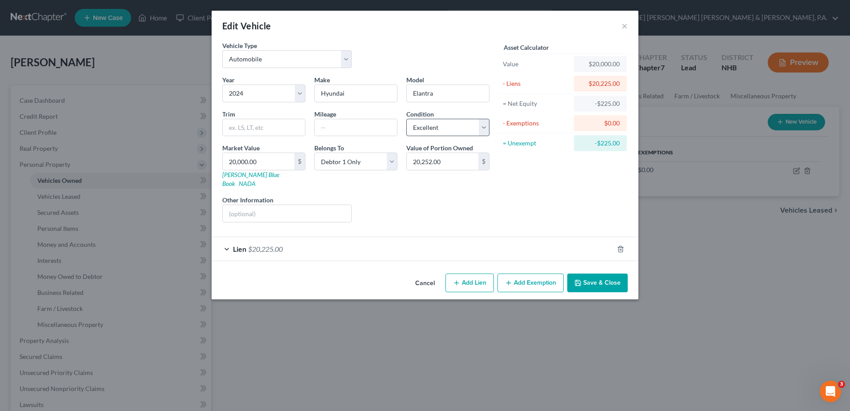 The image size is (850, 411). I want to click on span: Belongs To, so click(329, 148).